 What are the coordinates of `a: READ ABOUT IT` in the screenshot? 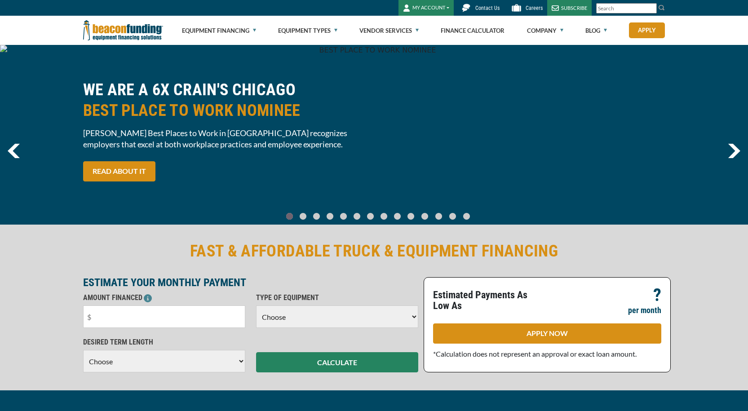 It's located at (119, 171).